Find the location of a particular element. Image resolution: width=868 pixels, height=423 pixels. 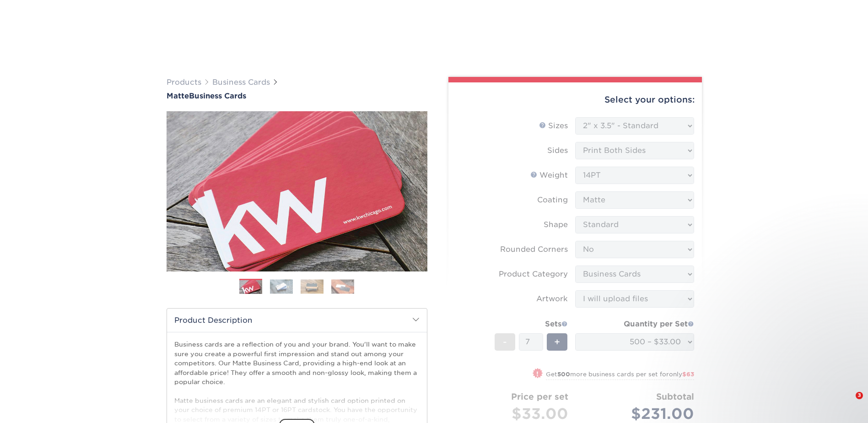

img: Business Cards 02 is located at coordinates (281, 286).